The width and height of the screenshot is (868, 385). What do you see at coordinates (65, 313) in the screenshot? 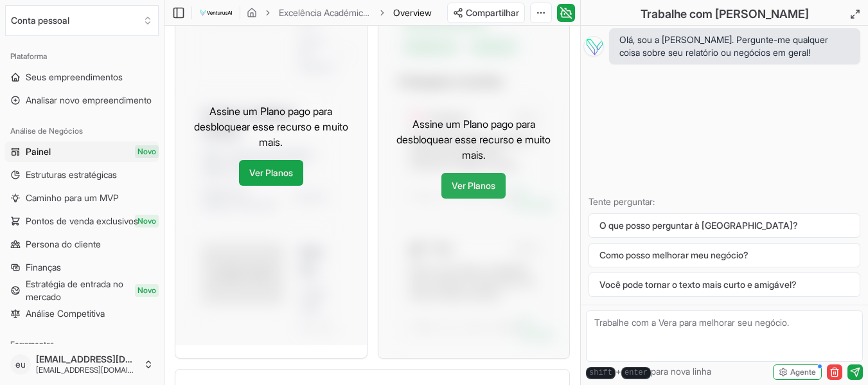
I see `font: Análise Competitiva` at bounding box center [65, 313].